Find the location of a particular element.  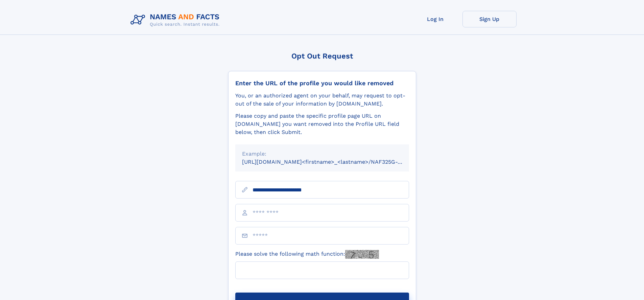

label: Please solve the following math function: is located at coordinates (307, 254).